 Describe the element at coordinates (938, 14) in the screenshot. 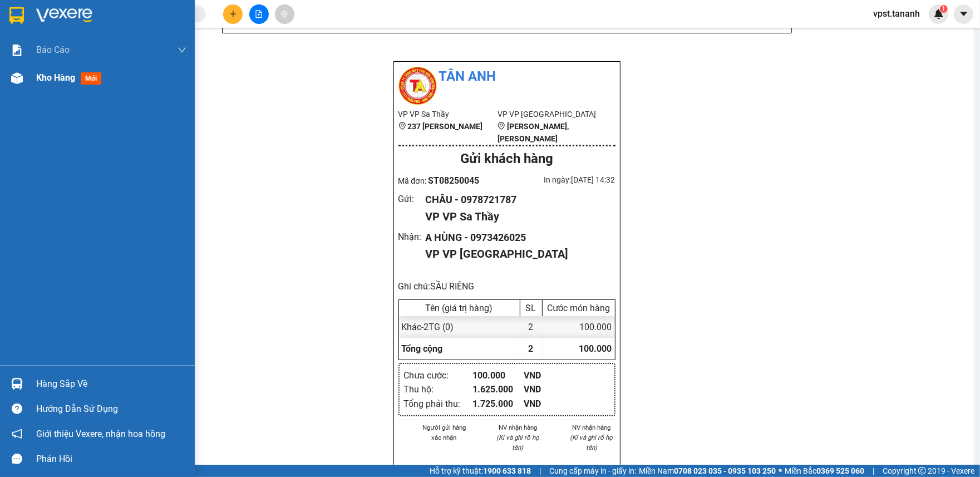

I see `img: icon-new-feature` at that location.